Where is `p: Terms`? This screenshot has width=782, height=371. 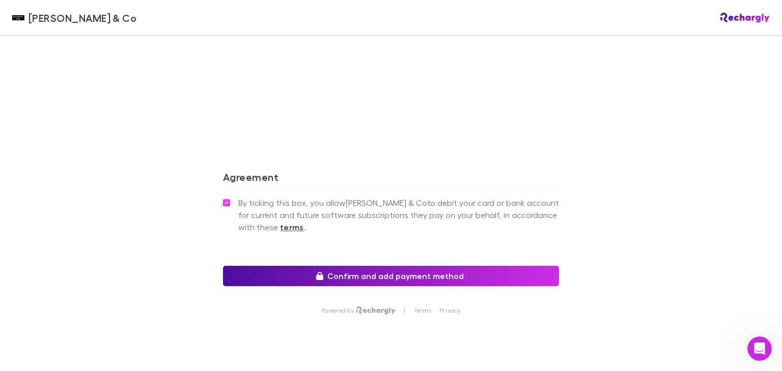 p: Terms is located at coordinates (422, 311).